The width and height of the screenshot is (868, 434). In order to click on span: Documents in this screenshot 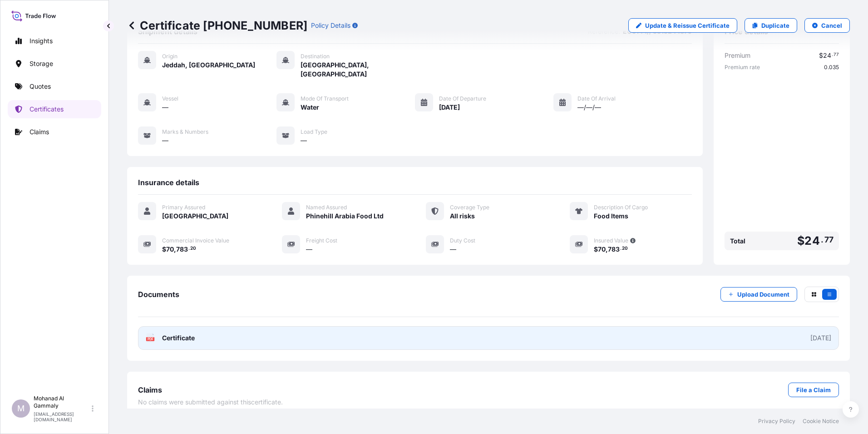, I will do `click(159, 294)`.